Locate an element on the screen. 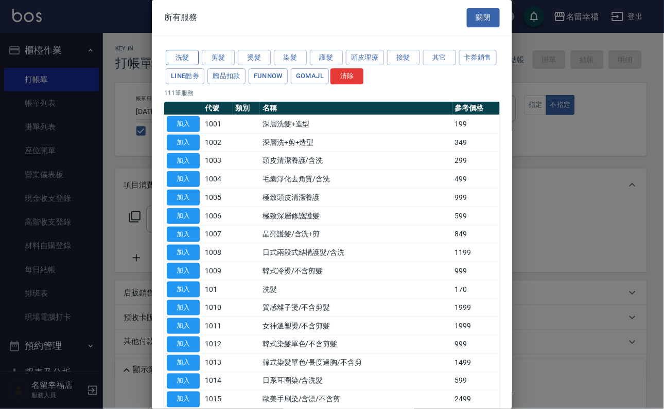 Image resolution: width=664 pixels, height=409 pixels. td: 女神溫塑燙/不含剪髮 is located at coordinates (356, 327).